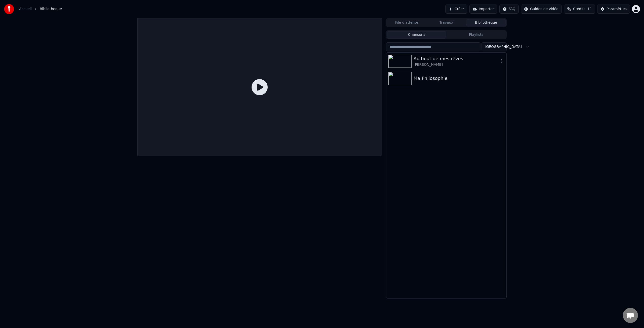  What do you see at coordinates (40, 9) in the screenshot?
I see `nav: breadcrumb` at bounding box center [40, 9].